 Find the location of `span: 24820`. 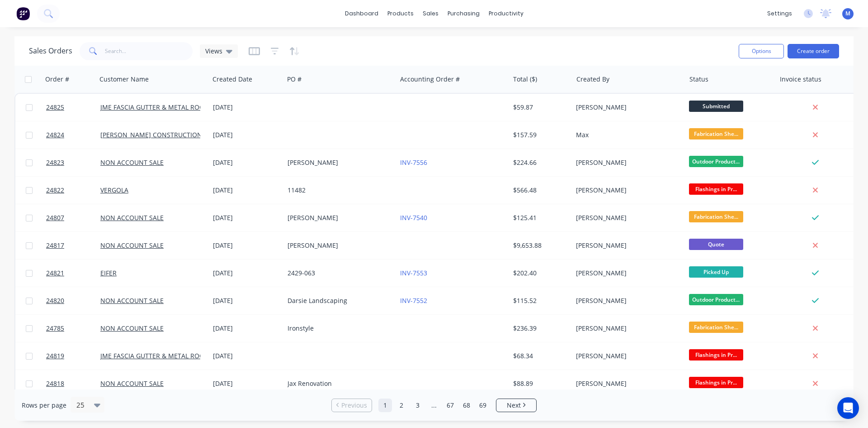

span: 24820 is located at coordinates (55, 301).